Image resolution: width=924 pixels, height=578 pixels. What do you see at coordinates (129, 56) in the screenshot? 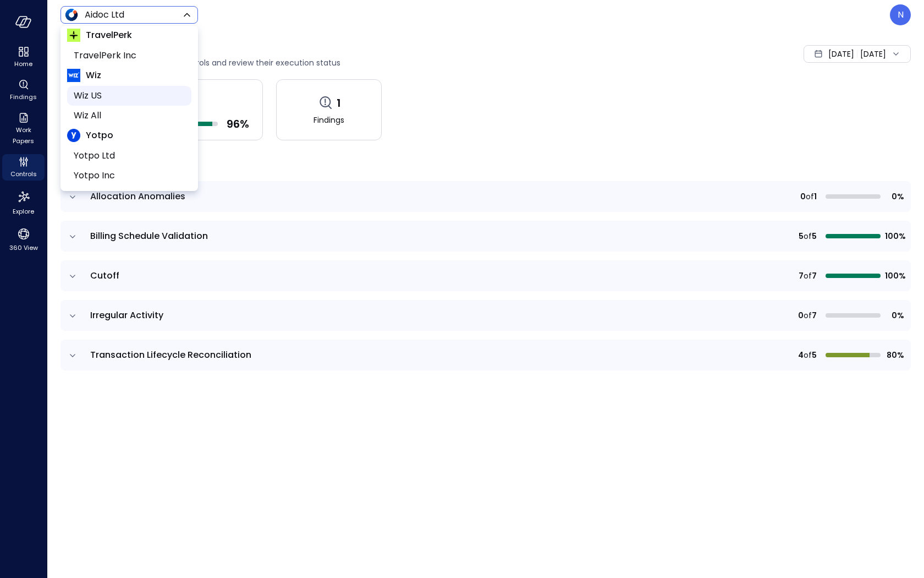
I see `li: TravelPerk Inc` at bounding box center [129, 56].